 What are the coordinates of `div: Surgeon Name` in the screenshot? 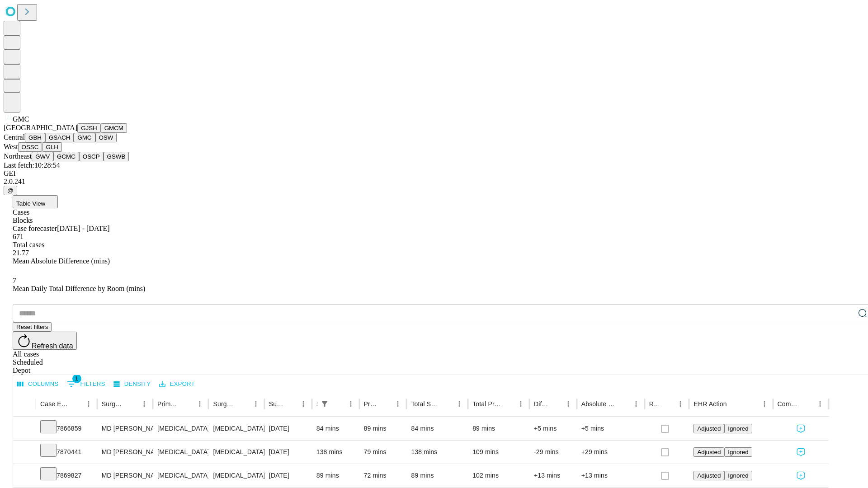 It's located at (113, 404).